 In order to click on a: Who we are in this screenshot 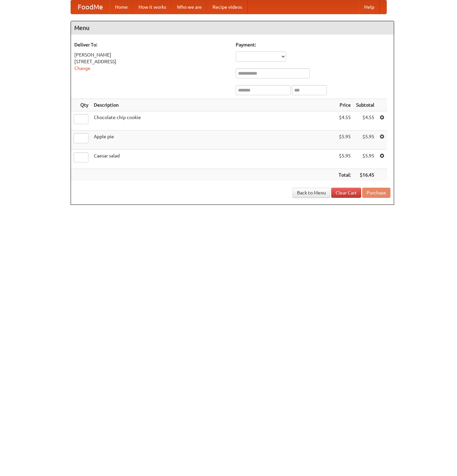, I will do `click(189, 7)`.